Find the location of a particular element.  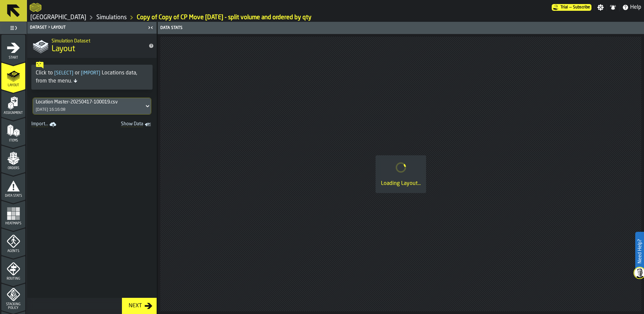

label: button-toggle-Close me is located at coordinates (151, 28).